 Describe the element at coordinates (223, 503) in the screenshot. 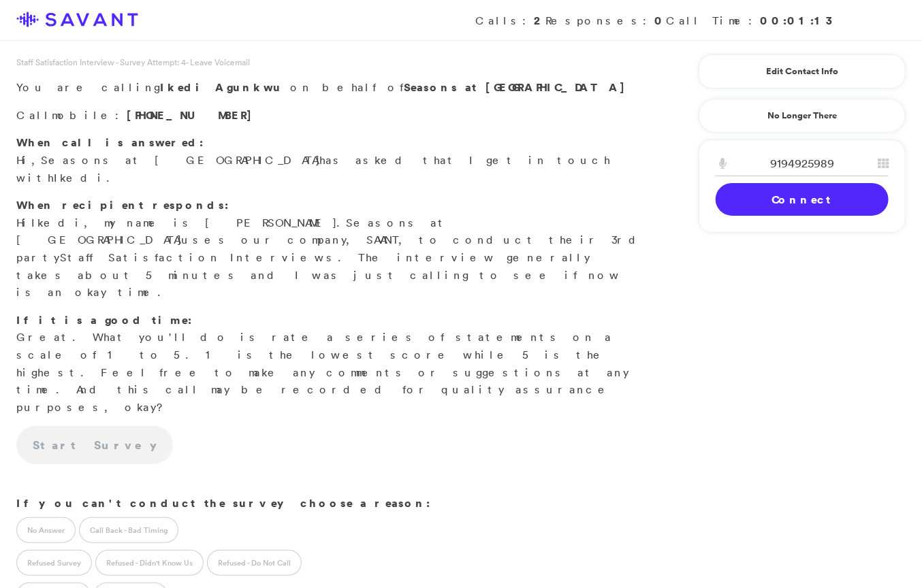

I see `strong: If you can't conduct the survey choose a reason:` at that location.